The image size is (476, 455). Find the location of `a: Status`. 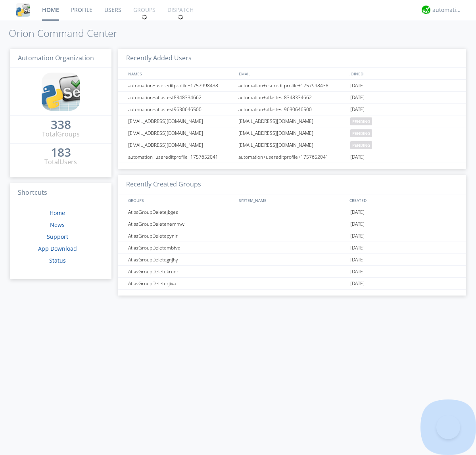

a: Status is located at coordinates (57, 260).